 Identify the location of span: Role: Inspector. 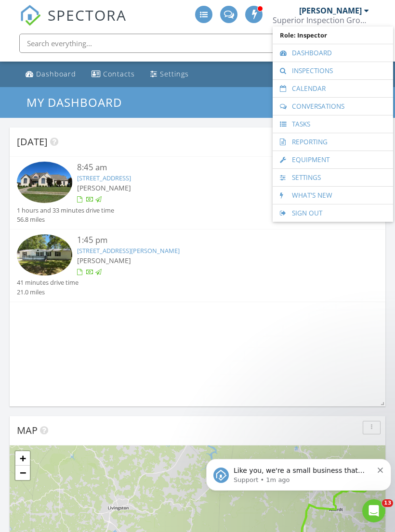
(333, 35).